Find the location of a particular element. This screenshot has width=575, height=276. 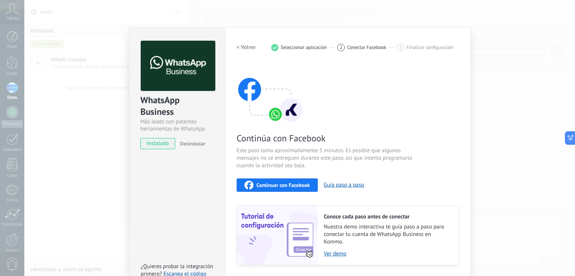

button: Continuar con Facebook is located at coordinates (277, 185).